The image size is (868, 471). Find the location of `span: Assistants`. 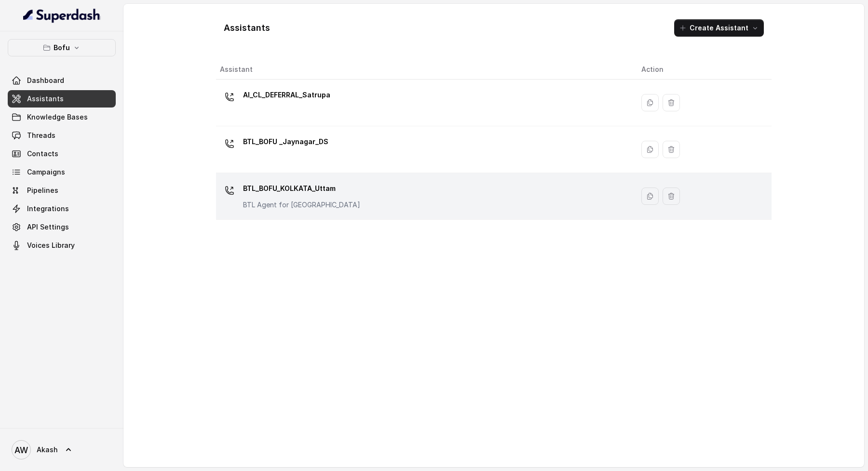

span: Assistants is located at coordinates (46, 98).